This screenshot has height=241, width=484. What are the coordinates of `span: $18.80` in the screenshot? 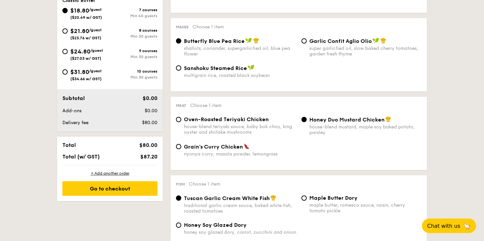 It's located at (80, 11).